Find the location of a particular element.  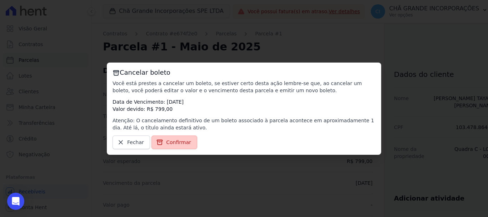

span: Fechar is located at coordinates (135, 142).